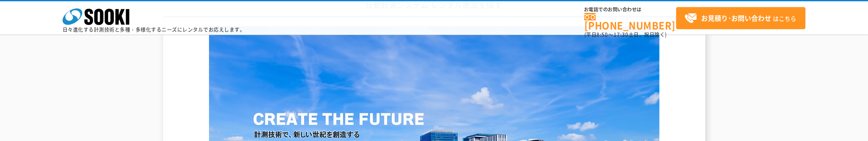  I want to click on span: 17:30, so click(621, 34).